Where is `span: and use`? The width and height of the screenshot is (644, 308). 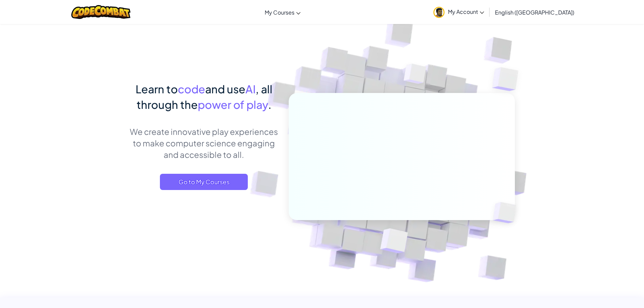
span: and use is located at coordinates (225, 89).